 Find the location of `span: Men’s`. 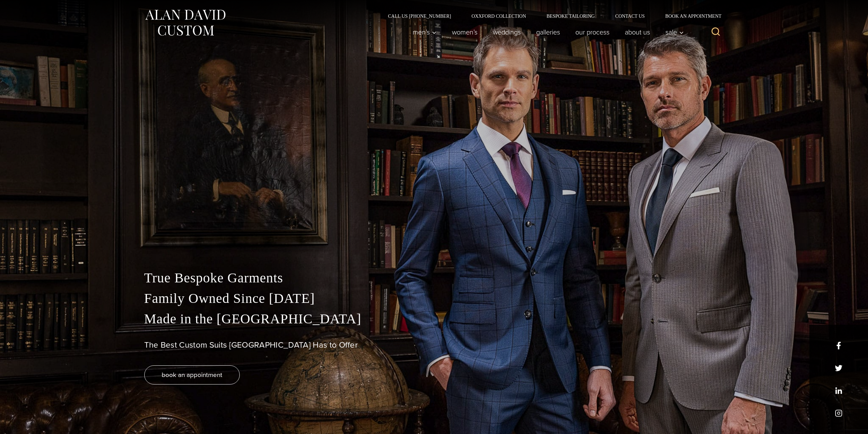

span: Men’s is located at coordinates (425, 32).